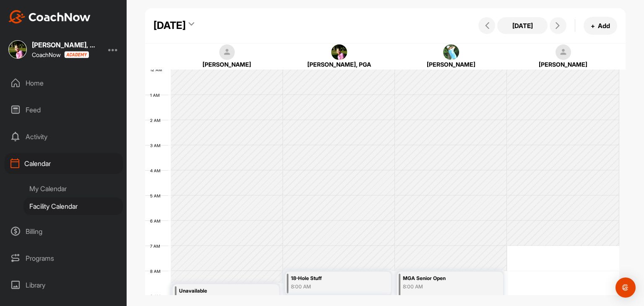 The width and height of the screenshot is (644, 306). Describe the element at coordinates (444, 278) in the screenshot. I see `div: MGA Senior Open` at that location.